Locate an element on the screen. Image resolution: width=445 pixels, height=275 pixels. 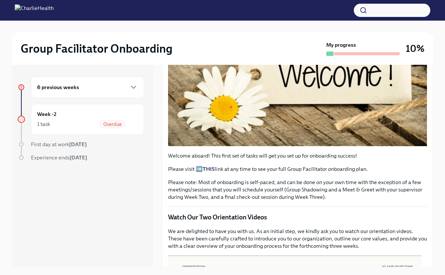
span: Overdue is located at coordinates (112, 124).